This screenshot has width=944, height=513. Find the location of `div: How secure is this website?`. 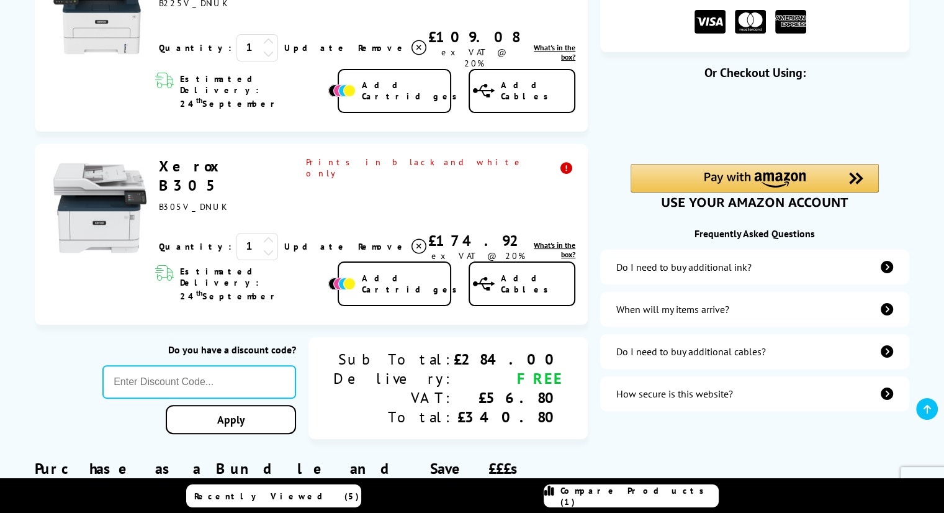

div: How secure is this website? is located at coordinates (675, 394).